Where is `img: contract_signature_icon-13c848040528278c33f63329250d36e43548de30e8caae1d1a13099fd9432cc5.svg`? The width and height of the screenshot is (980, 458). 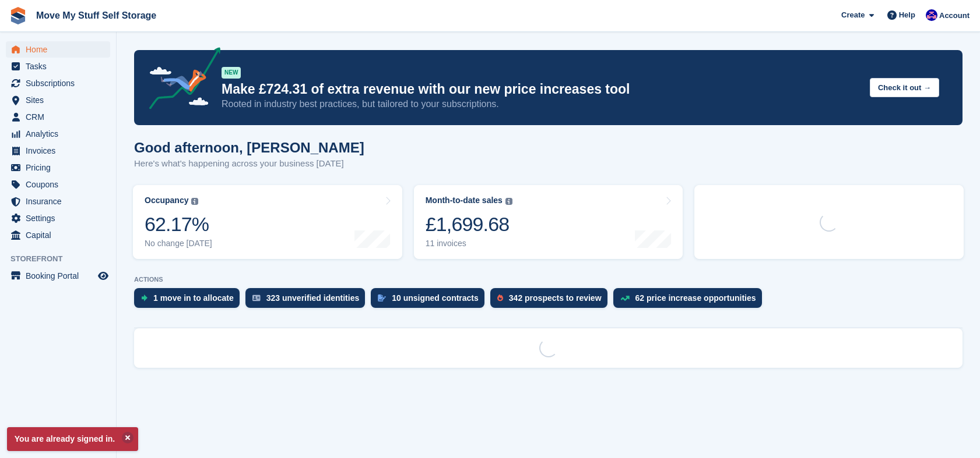 img: contract_signature_icon-13c848040528278c33f63329250d36e43548de30e8caae1d1a13099fd9432cc5.svg is located at coordinates (382, 298).